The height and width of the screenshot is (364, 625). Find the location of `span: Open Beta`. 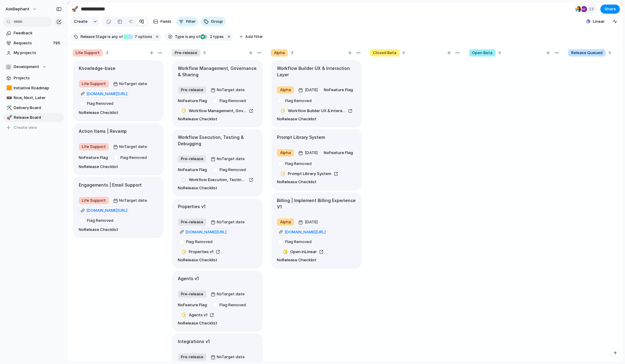

span: Open Beta is located at coordinates (482, 53).